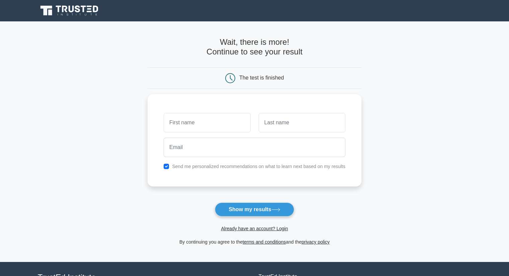 Image resolution: width=509 pixels, height=276 pixels. I want to click on a: terms and conditions, so click(264, 242).